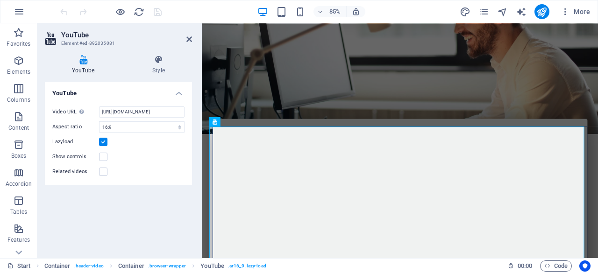 The image size is (598, 273). I want to click on p: Favorites, so click(18, 44).